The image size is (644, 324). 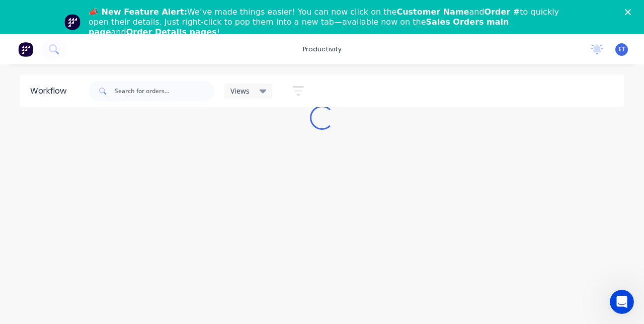 I want to click on span: ET, so click(x=622, y=50).